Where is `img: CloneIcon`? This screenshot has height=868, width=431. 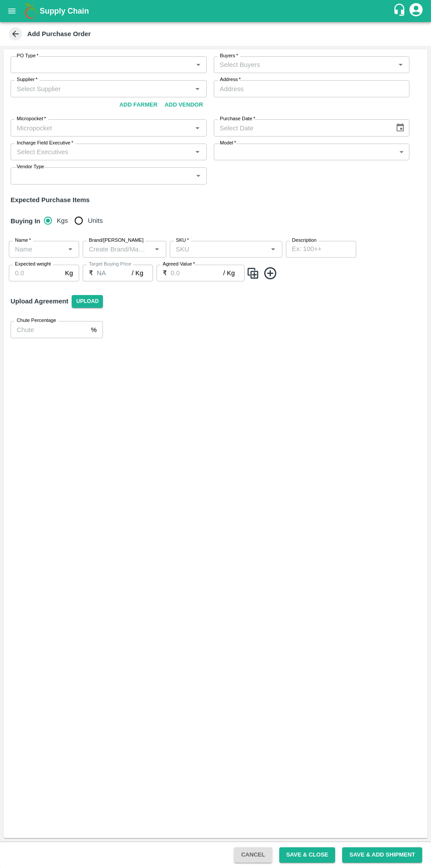 img: CloneIcon is located at coordinates (253, 273).